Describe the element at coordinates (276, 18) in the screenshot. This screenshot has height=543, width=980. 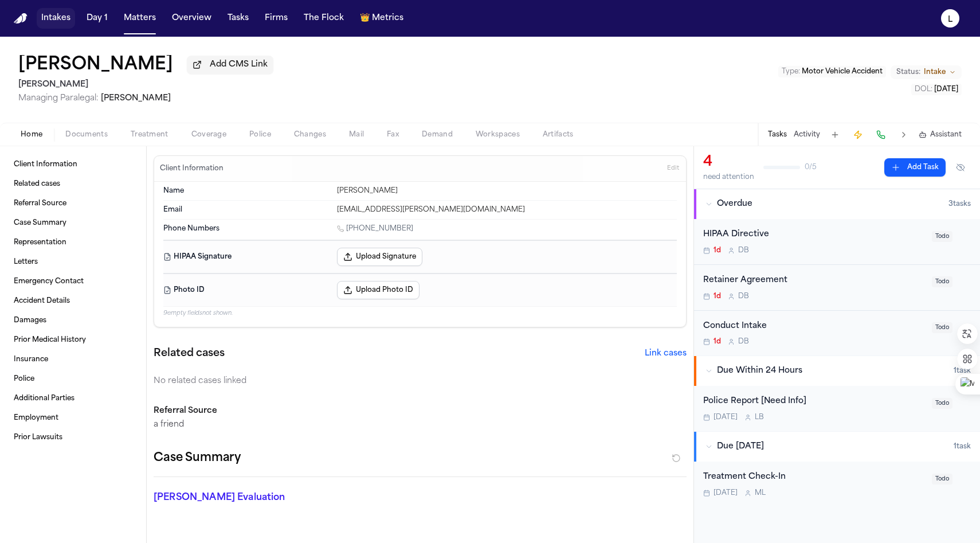
I see `button: Firms` at that location.